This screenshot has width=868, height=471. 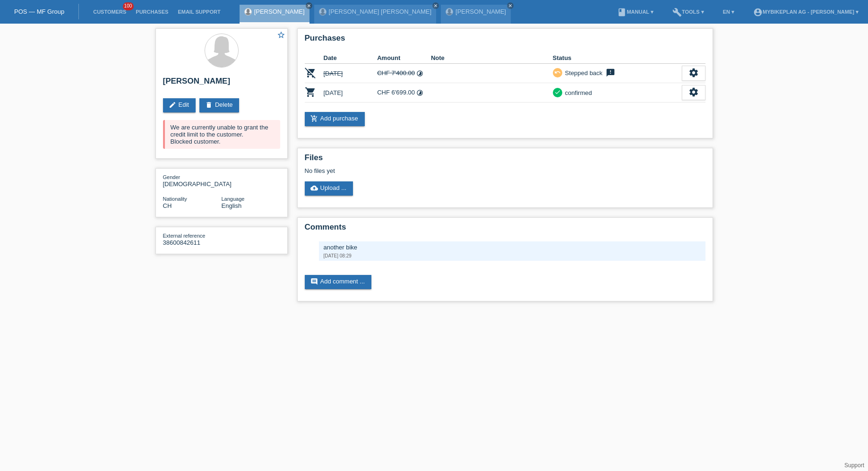 What do you see at coordinates (175, 199) in the screenshot?
I see `span: Nationality` at bounding box center [175, 199].